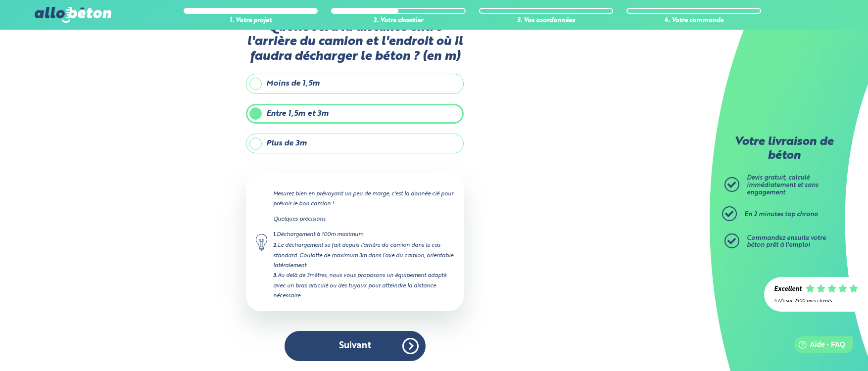  Describe the element at coordinates (363, 219) in the screenshot. I see `p: Quelques précisions` at that location.